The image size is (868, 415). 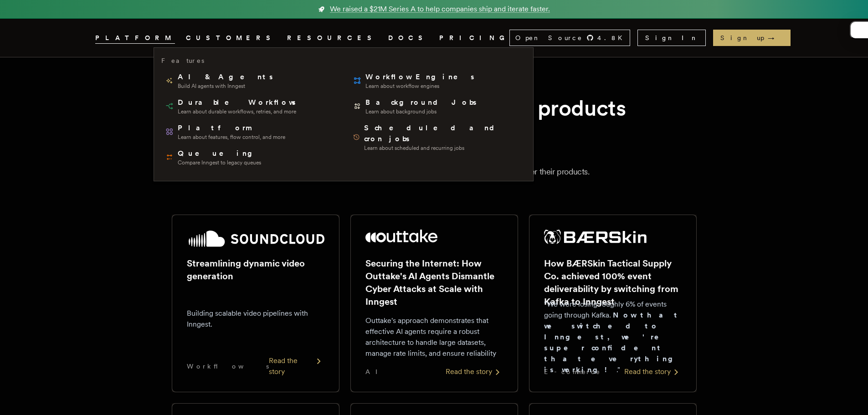 I want to click on a: Sign up, so click(x=751, y=38).